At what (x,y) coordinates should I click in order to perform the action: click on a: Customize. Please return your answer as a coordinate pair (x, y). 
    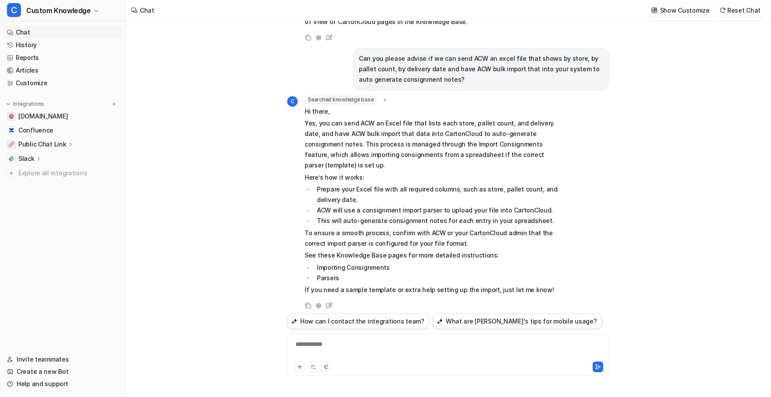
    Looking at the image, I should click on (63, 83).